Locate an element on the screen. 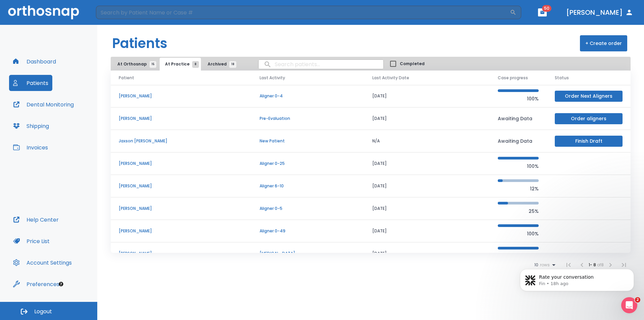 Image resolution: width=644 pixels, height=320 pixels. span: Status is located at coordinates (562, 78).